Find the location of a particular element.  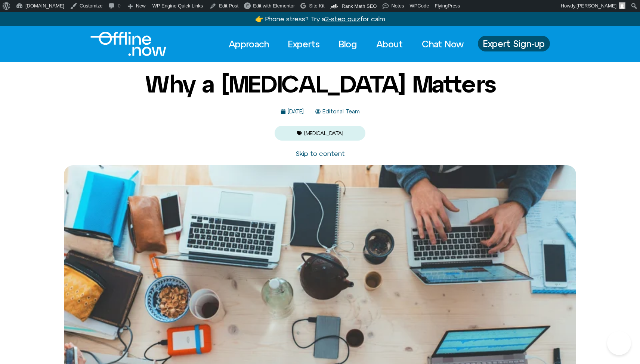

nav: Menu is located at coordinates (346, 44).